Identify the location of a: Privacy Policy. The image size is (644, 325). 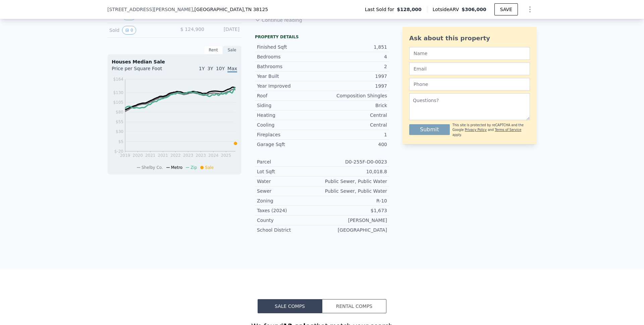
(476, 130).